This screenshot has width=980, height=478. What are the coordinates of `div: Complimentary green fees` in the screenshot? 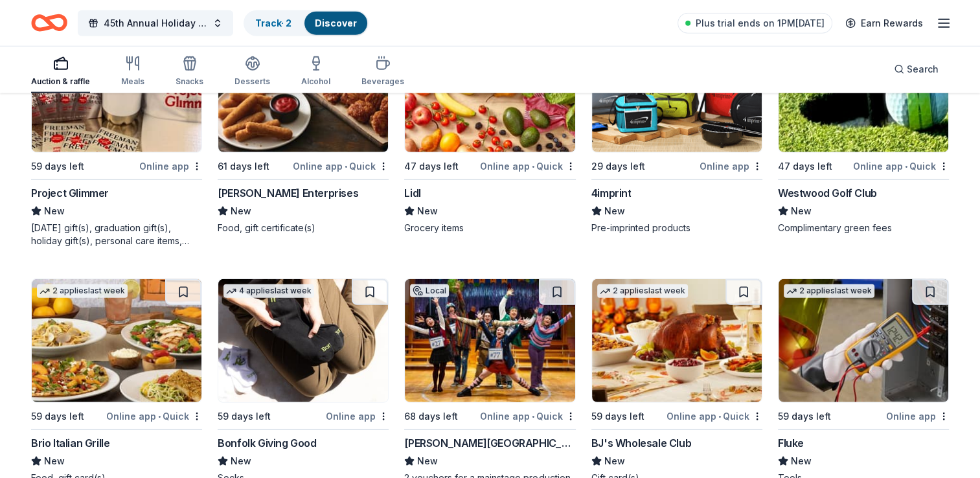 It's located at (863, 228).